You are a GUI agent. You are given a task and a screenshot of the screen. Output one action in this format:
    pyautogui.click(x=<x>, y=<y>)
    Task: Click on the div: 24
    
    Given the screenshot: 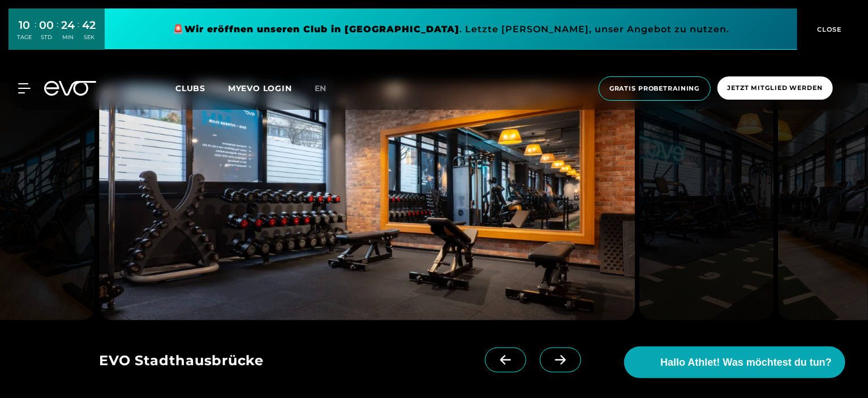 What is the action you would take?
    pyautogui.click(x=69, y=25)
    